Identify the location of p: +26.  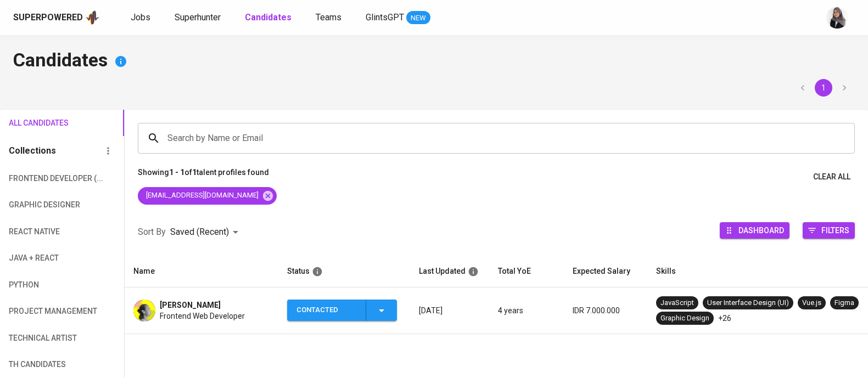
(725, 318).